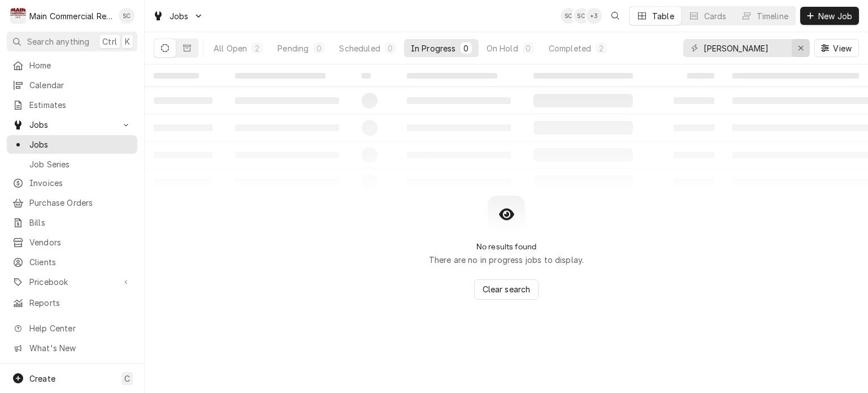  I want to click on h2: No results found, so click(506, 247).